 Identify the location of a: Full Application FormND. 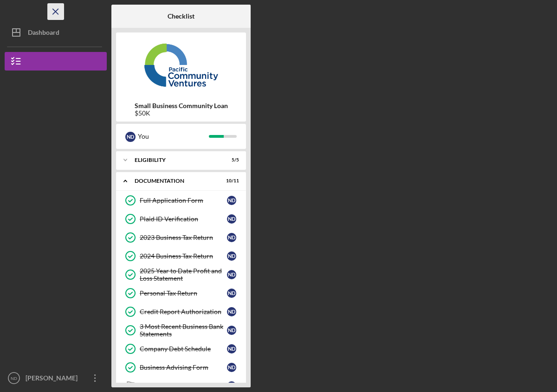
(181, 201).